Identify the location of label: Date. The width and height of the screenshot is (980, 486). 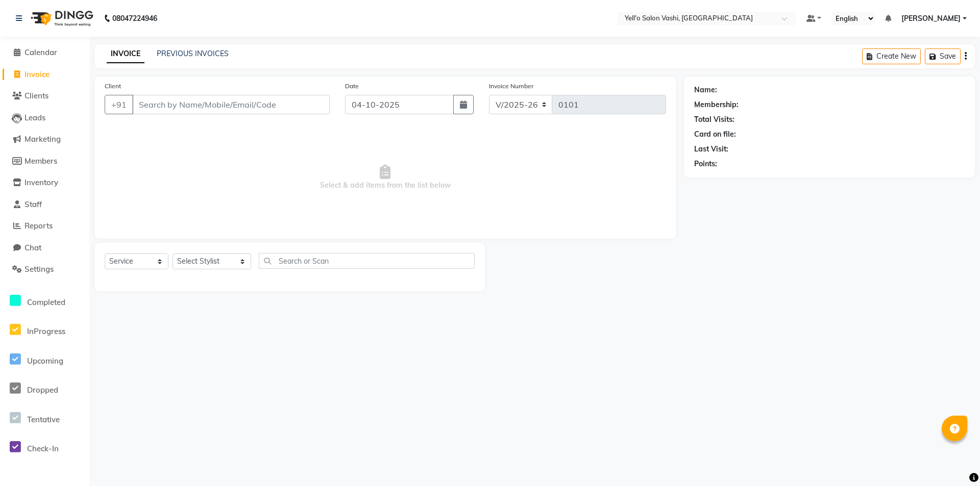
(352, 87).